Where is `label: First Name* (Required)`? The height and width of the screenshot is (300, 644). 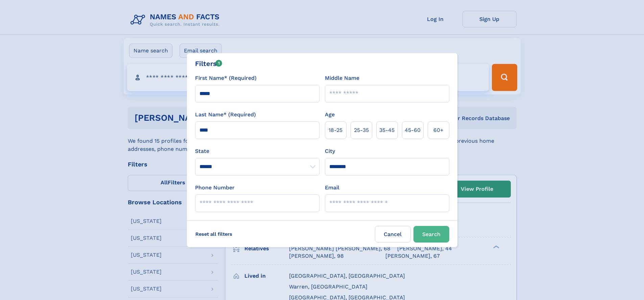
label: First Name* (Required) is located at coordinates (226, 79).